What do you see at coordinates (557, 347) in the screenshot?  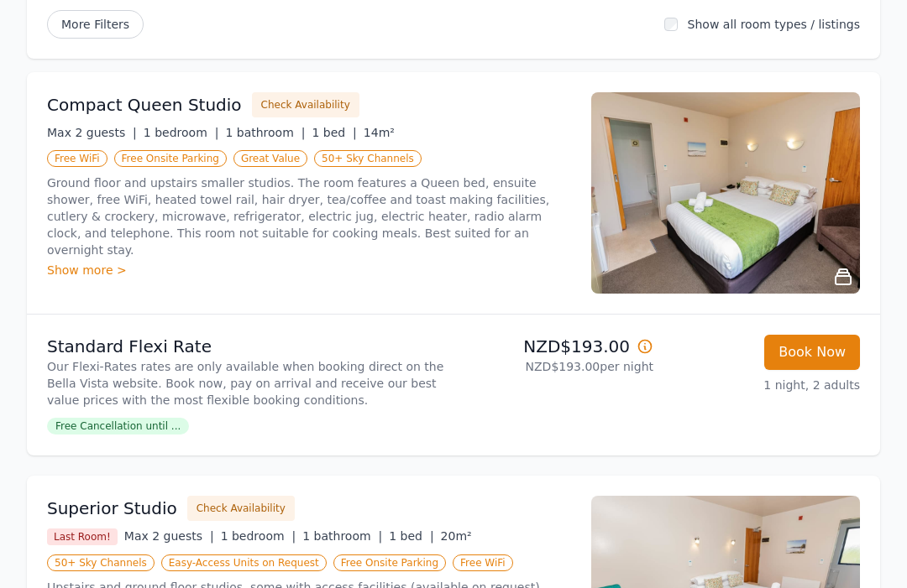 I see `p: NZD$193.00` at bounding box center [557, 347].